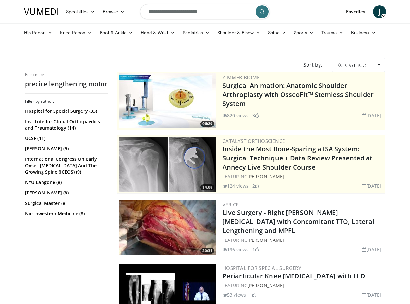 The image size is (410, 304). Describe the element at coordinates (262, 268) in the screenshot. I see `a: Hospital for Special Surgery` at that location.